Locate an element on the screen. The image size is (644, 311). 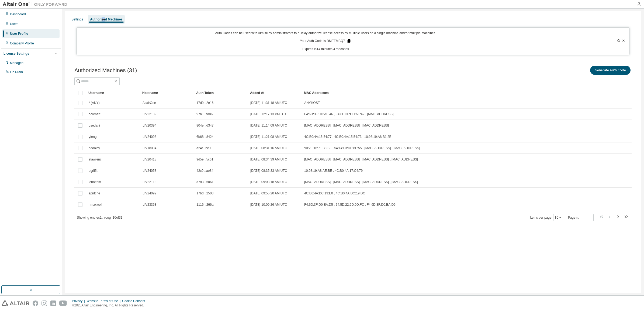
p: Your Auth Code is: DMEFMBQ7 is located at coordinates (325, 41).